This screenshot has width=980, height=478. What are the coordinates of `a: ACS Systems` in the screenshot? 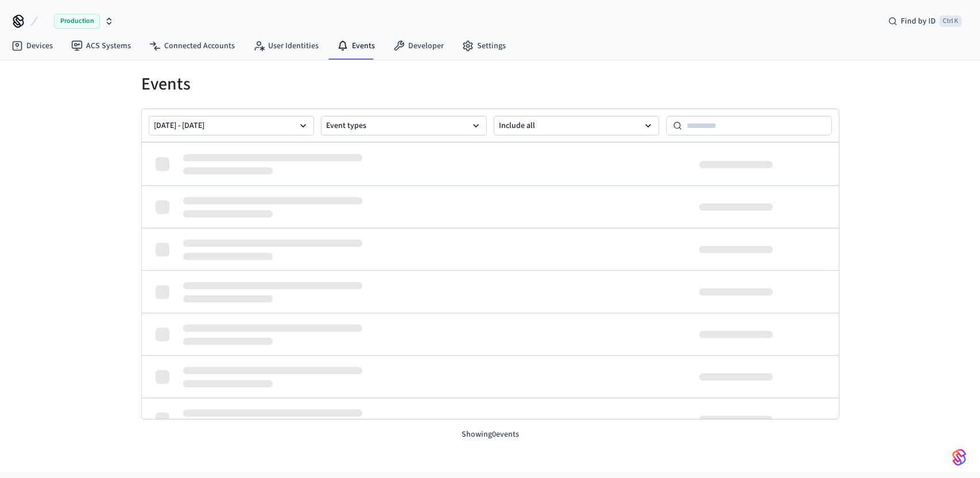 It's located at (101, 46).